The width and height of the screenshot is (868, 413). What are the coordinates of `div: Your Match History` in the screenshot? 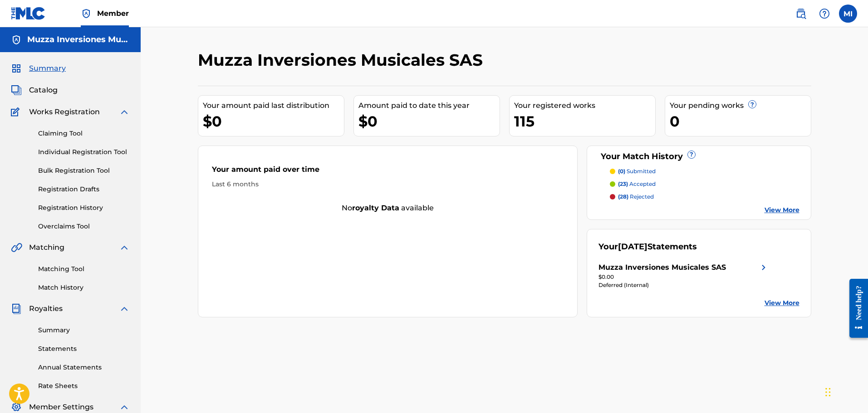 It's located at (698, 156).